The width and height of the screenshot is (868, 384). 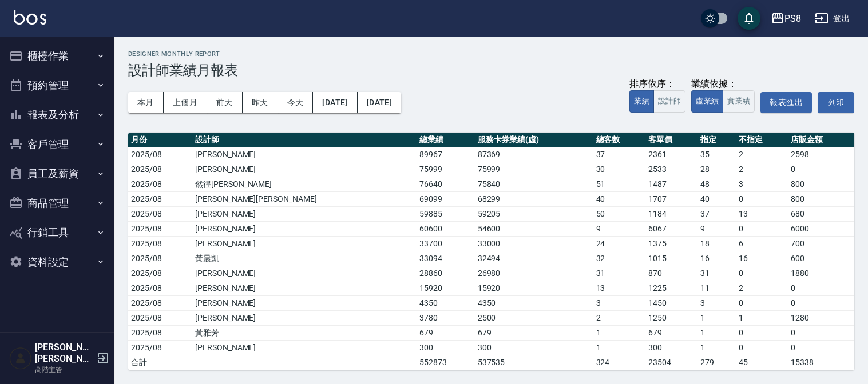 What do you see at coordinates (160, 362) in the screenshot?
I see `td: 合計` at bounding box center [160, 362].